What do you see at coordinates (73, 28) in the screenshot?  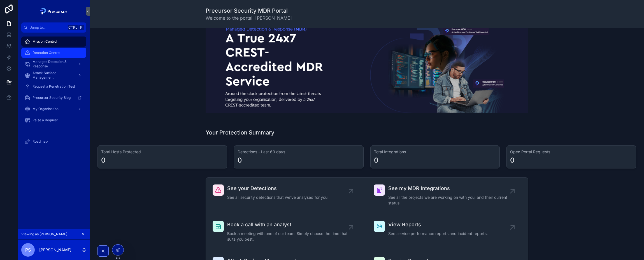 I see `span: Ctrl` at bounding box center [73, 28].